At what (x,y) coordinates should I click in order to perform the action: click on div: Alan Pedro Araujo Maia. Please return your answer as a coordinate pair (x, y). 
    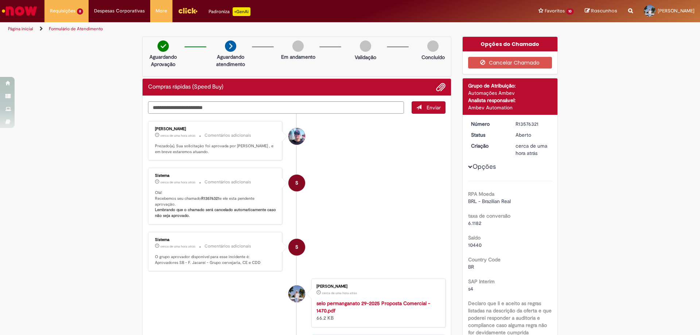
    Looking at the image, I should click on (297, 136).